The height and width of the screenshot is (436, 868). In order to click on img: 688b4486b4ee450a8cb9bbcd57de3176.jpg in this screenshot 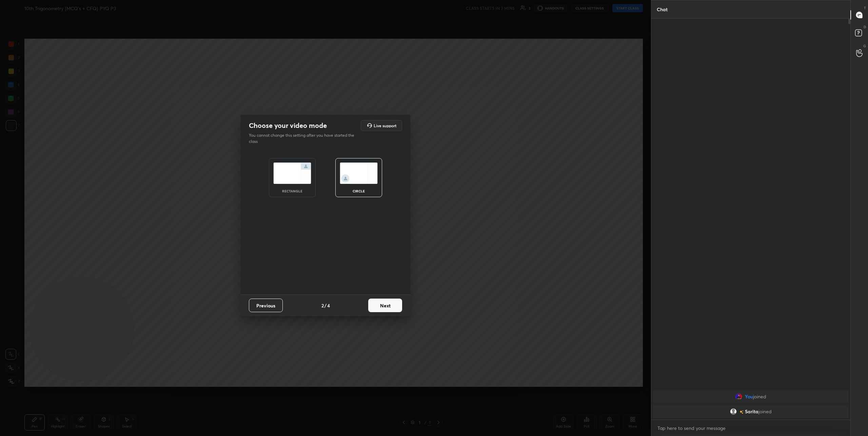, I will do `click(739, 396)`.